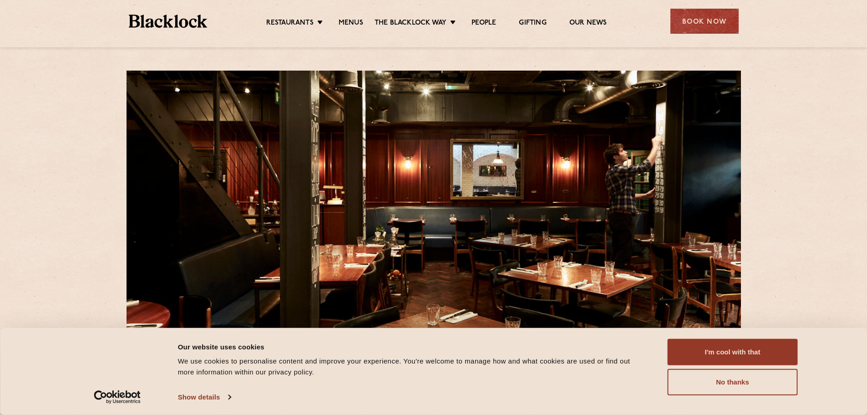 This screenshot has height=415, width=867. What do you see at coordinates (413, 367) in the screenshot?
I see `div: We use cookies to personalise content and improve your experience. You're welcome to manage how a...` at bounding box center [413, 367].